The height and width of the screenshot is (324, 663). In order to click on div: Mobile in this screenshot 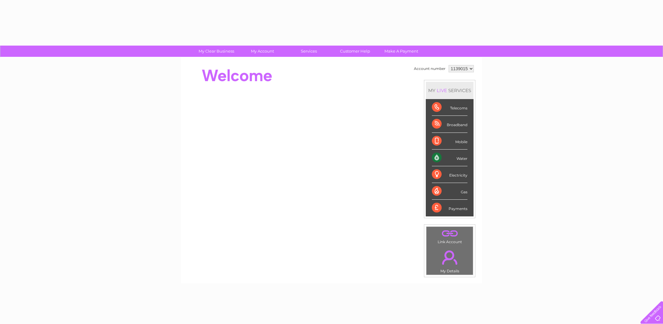, I will do `click(450, 141)`.